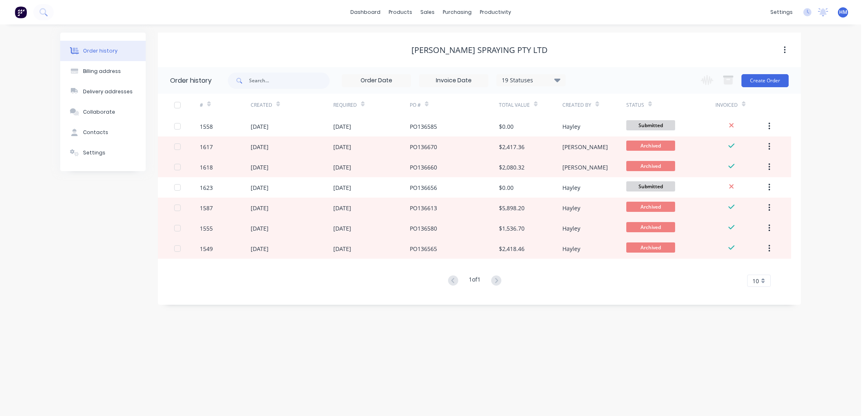 This screenshot has width=868, height=416. What do you see at coordinates (99, 112) in the screenshot?
I see `div: Collaborate` at bounding box center [99, 112].